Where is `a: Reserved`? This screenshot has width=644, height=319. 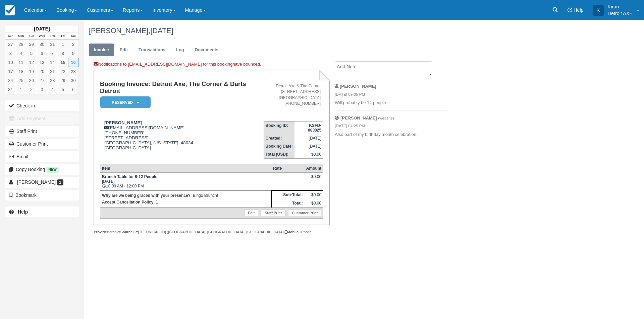
a: Reserved is located at coordinates (124, 102).